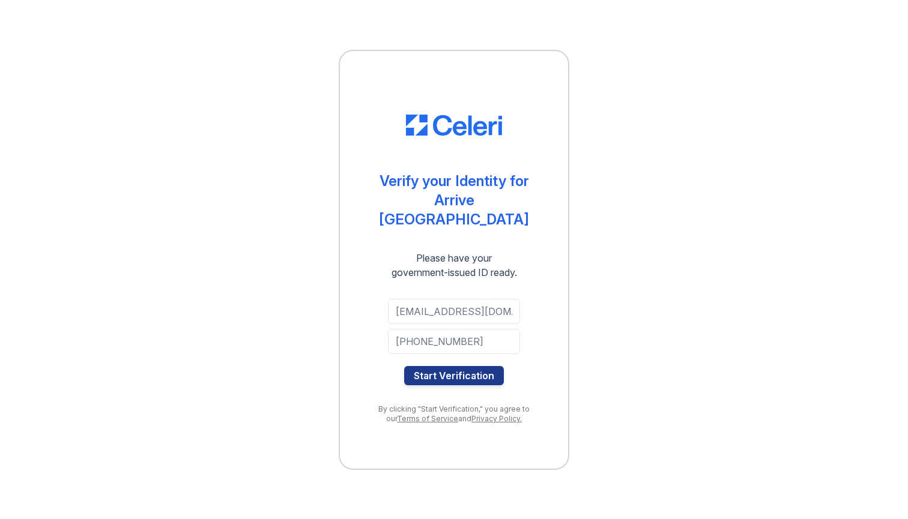 The width and height of the screenshot is (908, 519). Describe the element at coordinates (454, 342) in the screenshot. I see `input: Phone` at that location.